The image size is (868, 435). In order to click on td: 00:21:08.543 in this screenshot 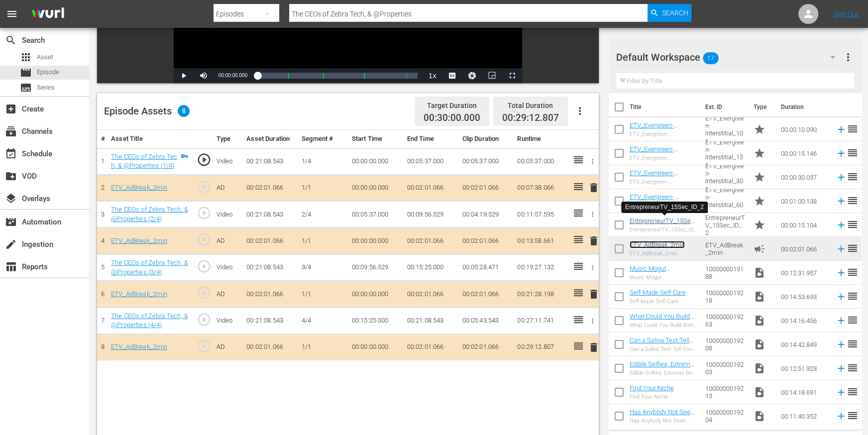, I will do `click(270, 214)`.